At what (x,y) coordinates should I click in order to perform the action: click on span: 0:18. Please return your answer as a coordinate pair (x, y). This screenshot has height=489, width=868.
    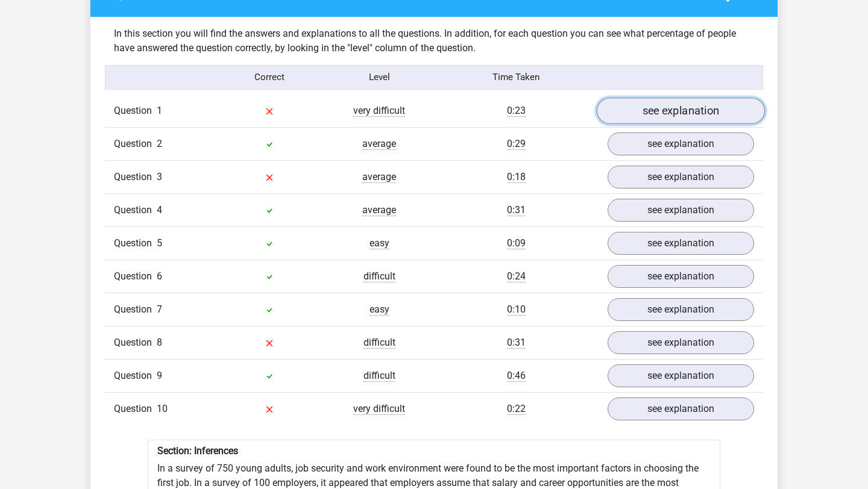
    Looking at the image, I should click on (516, 177).